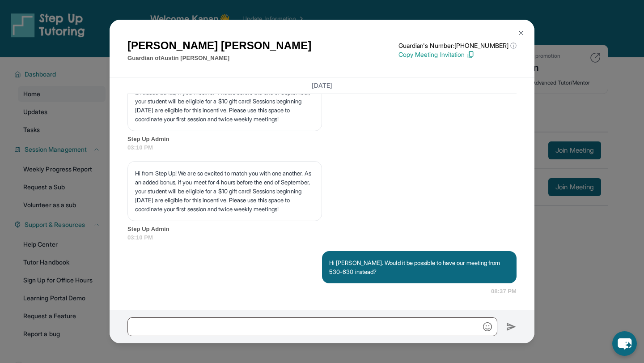 The image size is (644, 363). Describe the element at coordinates (504, 291) in the screenshot. I see `span: 08:37 PM` at that location.